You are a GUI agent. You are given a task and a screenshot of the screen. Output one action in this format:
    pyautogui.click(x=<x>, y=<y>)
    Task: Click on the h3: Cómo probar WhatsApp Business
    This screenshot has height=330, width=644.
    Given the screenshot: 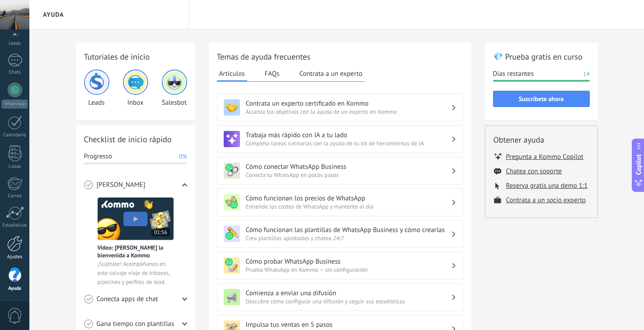 What is the action you would take?
    pyautogui.click(x=348, y=261)
    